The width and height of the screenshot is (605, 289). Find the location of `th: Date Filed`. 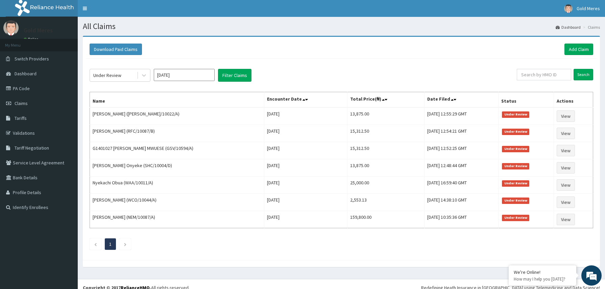

th: Date Filed is located at coordinates (462, 100).